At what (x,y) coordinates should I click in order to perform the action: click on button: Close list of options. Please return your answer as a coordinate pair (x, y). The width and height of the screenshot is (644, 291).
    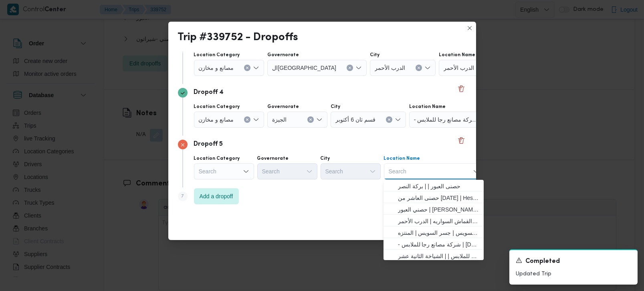
    Looking at the image, I should click on (476, 172).